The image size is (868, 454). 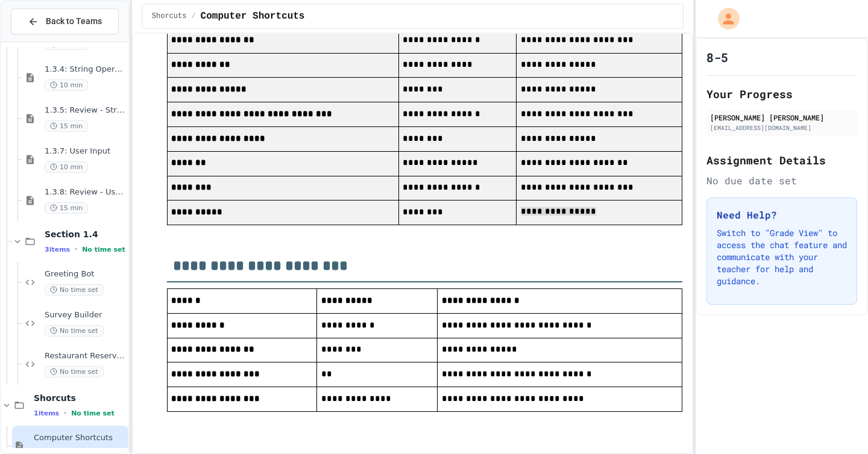 What do you see at coordinates (782, 181) in the screenshot?
I see `div: No due date set` at bounding box center [782, 181].